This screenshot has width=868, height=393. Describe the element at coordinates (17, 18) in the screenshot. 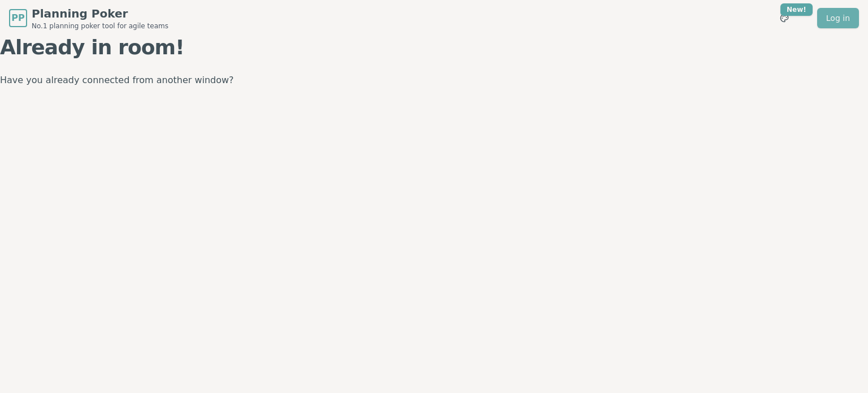

I see `span: PP` at that location.